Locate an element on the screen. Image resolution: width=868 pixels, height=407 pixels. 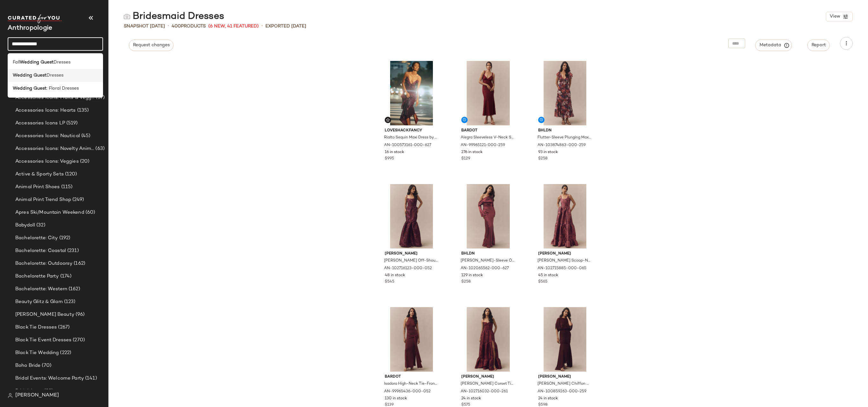
span: (57) is located at coordinates (100, 97).